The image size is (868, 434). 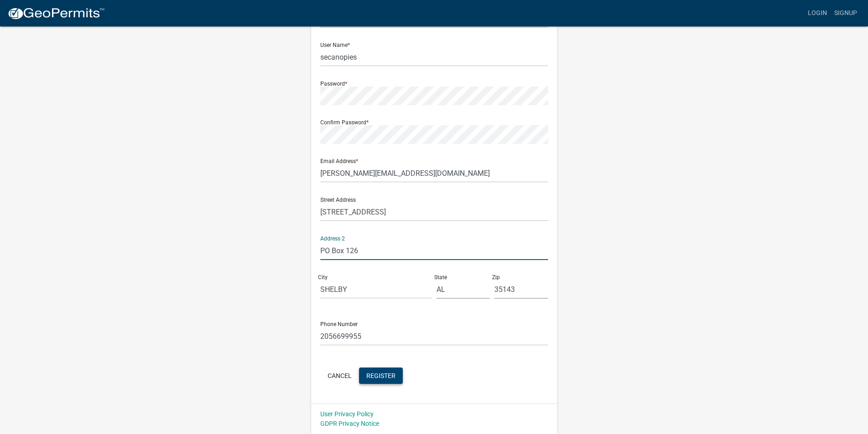 What do you see at coordinates (381, 376) in the screenshot?
I see `span: Register` at bounding box center [381, 376].